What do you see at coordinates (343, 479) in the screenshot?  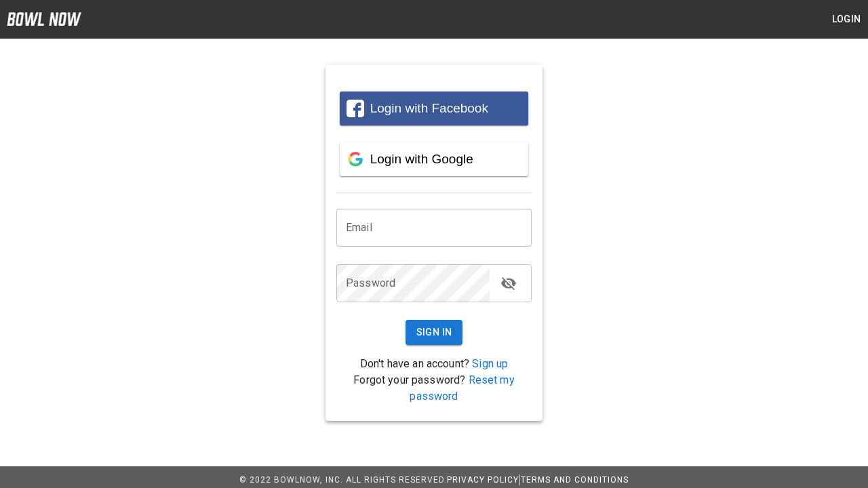 I see `span: © 2022 BowlNow, Inc. All Rights Reserved.` at bounding box center [343, 479].